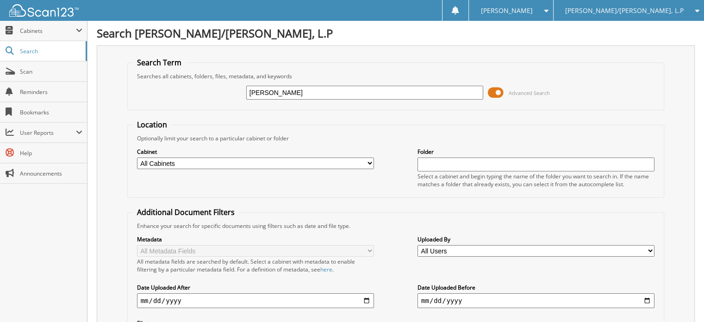  What do you see at coordinates (51, 112) in the screenshot?
I see `span: Bookmarks` at bounding box center [51, 112].